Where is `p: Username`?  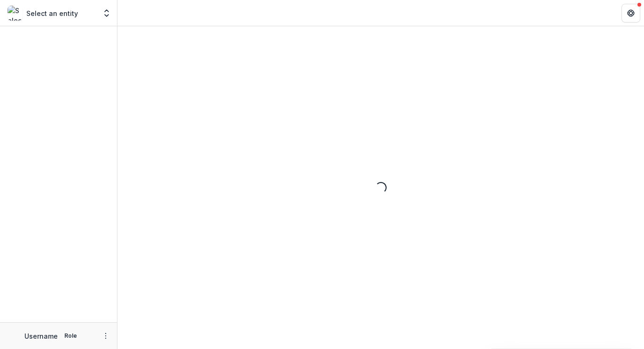
p: Username is located at coordinates (41, 336).